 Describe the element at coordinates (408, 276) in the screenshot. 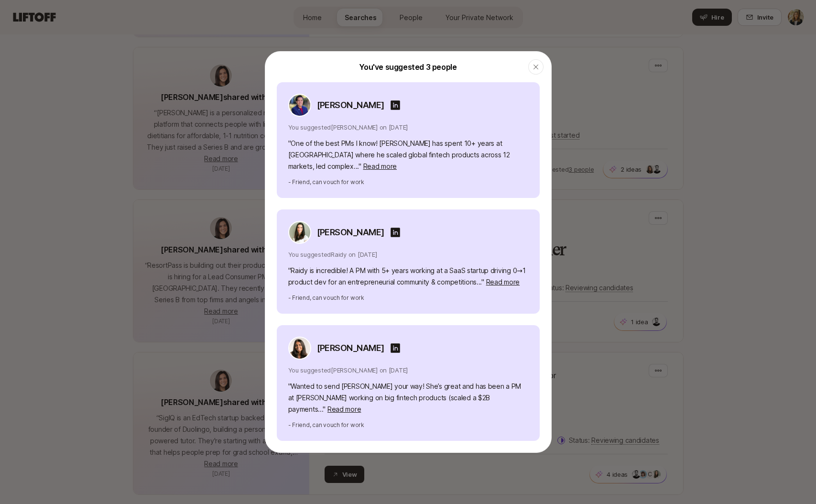

I see `p: " Raidy is incredible! A PM with 5+ years working at a SaaS startup driving 0→1 product dev for a...` at that location.